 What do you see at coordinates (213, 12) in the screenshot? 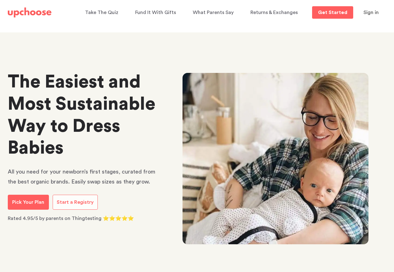
I see `span: What Parents Say` at bounding box center [213, 12].